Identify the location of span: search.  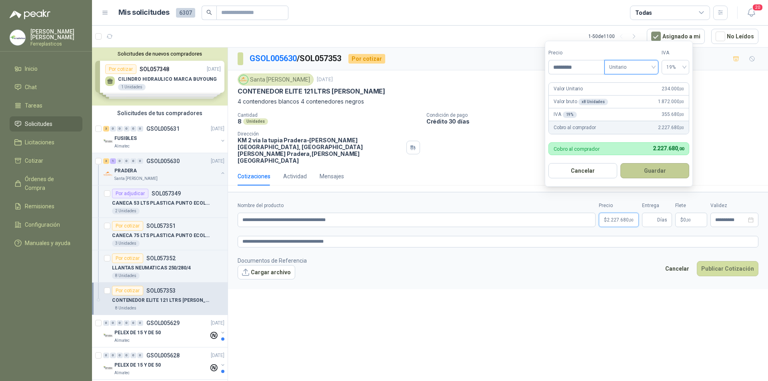
(209, 12).